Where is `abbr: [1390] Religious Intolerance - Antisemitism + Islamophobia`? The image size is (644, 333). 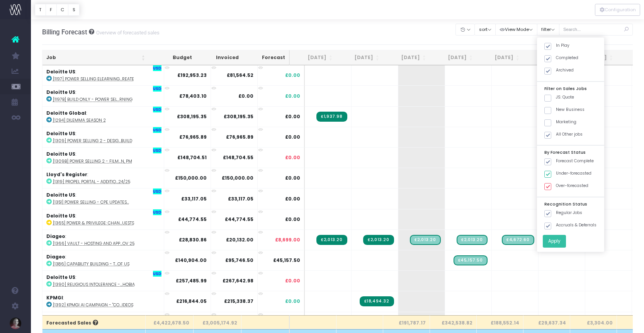 abbr: [1390] Religious Intolerance - Antisemitism + Islamophobia is located at coordinates (94, 284).